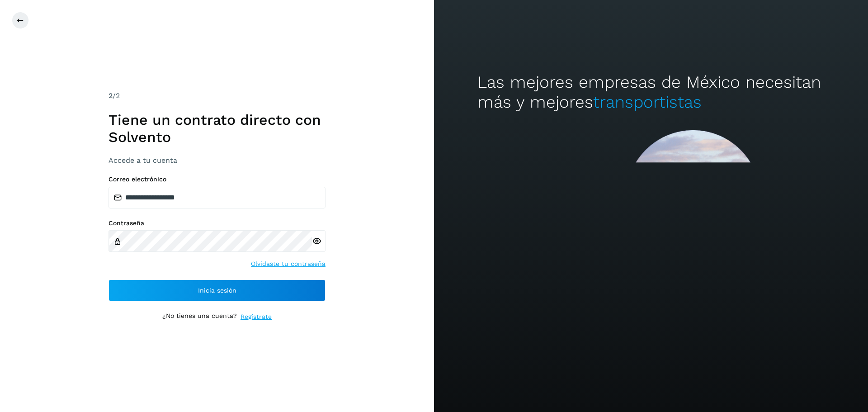 The width and height of the screenshot is (868, 412). Describe the element at coordinates (651, 92) in the screenshot. I see `h2: Las mejores empresas de México necesitan más y mejores` at that location.